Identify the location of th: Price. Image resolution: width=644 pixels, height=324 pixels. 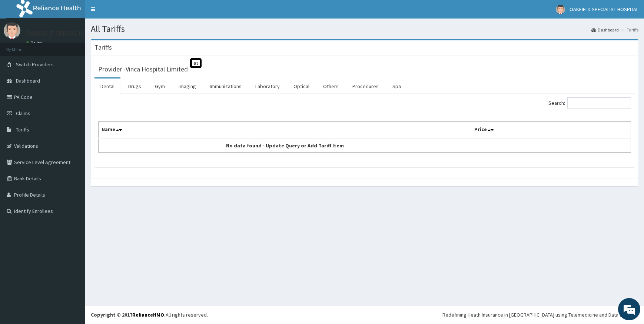
(550, 131).